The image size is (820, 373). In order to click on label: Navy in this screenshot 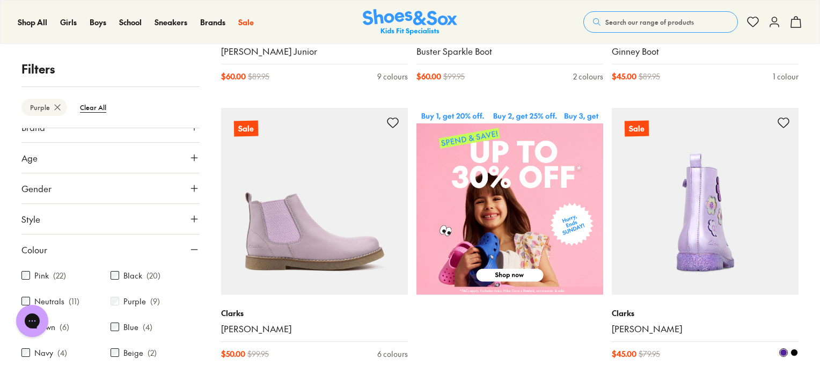, I will do `click(43, 352)`.